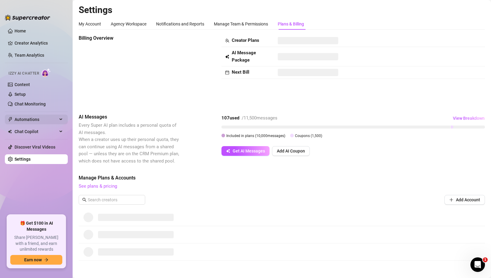  I want to click on button: Add Account, so click(465, 200).